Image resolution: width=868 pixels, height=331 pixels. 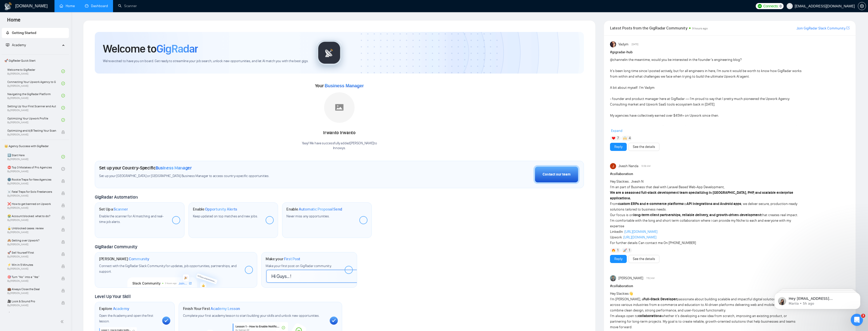 I want to click on span: Complete your first academy lesson to start building your skills and unlock new opportunities., so click(x=251, y=316).